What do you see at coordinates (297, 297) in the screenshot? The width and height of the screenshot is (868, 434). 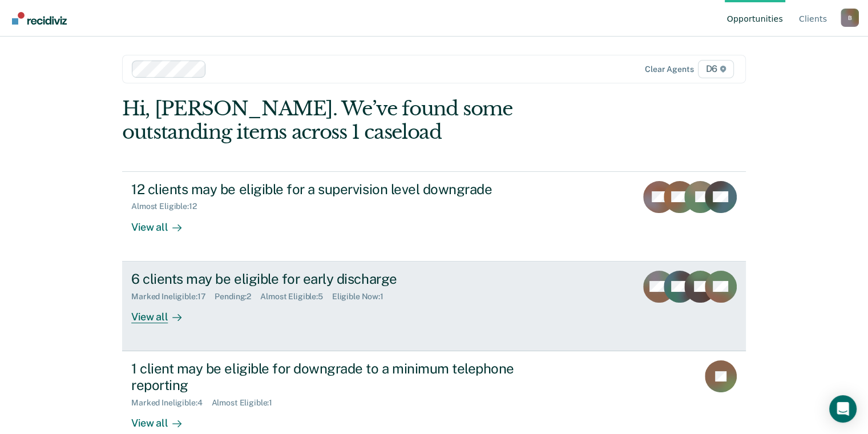 I see `div: Almost Eligible : 5` at bounding box center [297, 297].